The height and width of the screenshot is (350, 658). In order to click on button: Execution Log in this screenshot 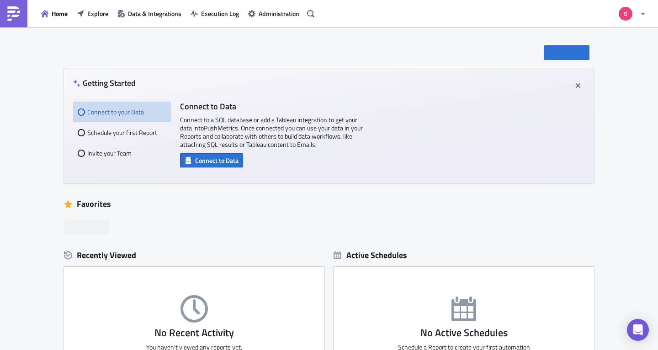, I will do `click(215, 13)`.